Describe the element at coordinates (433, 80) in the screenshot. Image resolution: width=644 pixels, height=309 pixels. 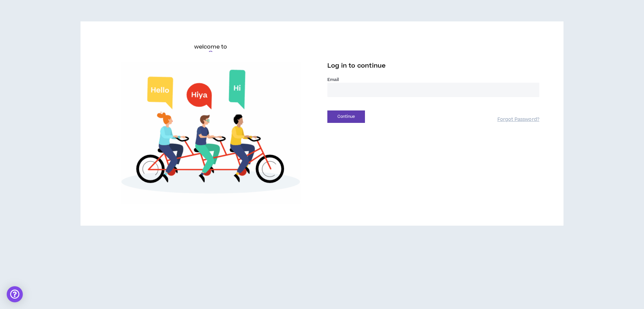
I see `label: Email` at that location.